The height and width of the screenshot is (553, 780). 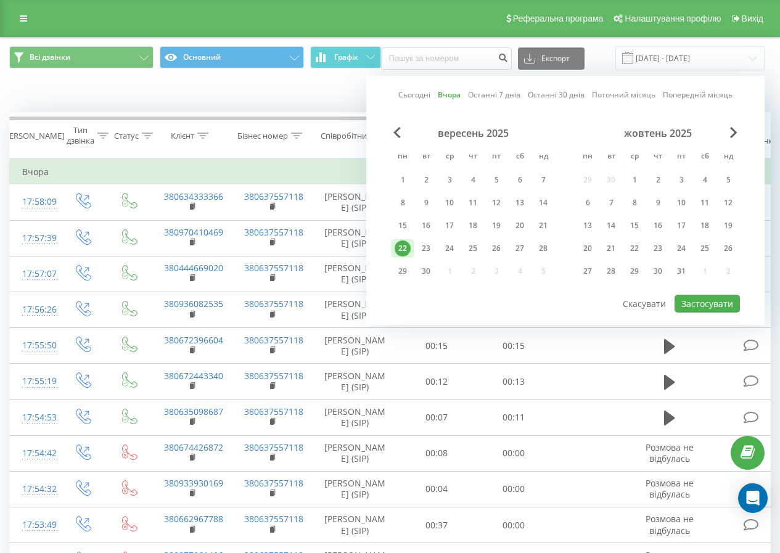 I want to click on div: 24, so click(x=449, y=248).